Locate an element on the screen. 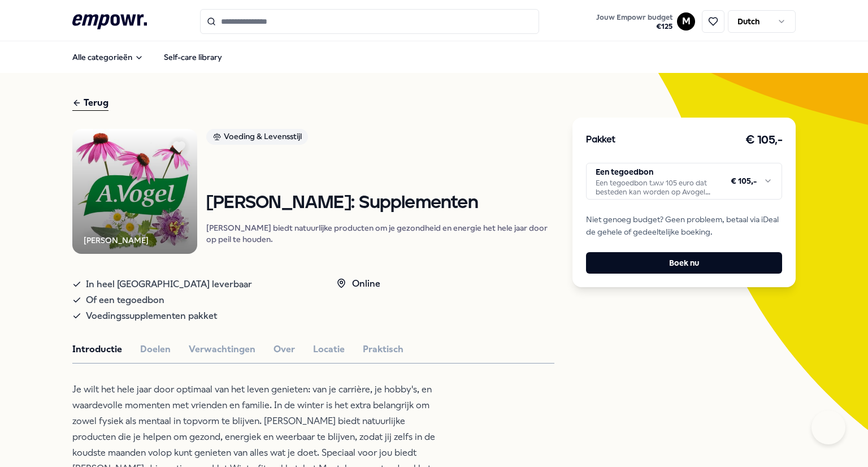 The image size is (868, 467). div: Terug is located at coordinates (90, 103).